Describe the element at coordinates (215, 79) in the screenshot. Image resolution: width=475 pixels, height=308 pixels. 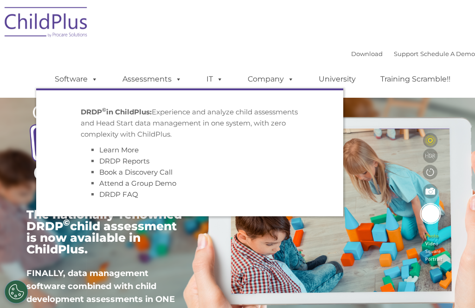
I see `a: IT` at that location.